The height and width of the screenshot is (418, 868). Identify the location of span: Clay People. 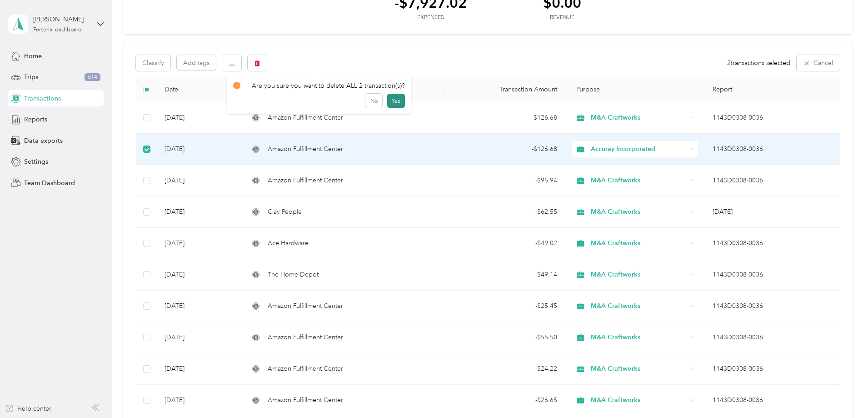
(285, 212).